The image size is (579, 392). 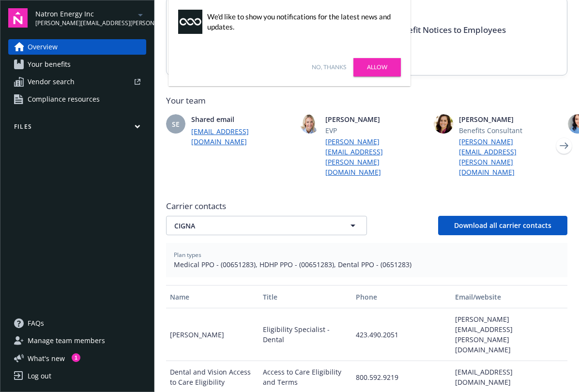 I want to click on button: What's new1, so click(x=44, y=358).